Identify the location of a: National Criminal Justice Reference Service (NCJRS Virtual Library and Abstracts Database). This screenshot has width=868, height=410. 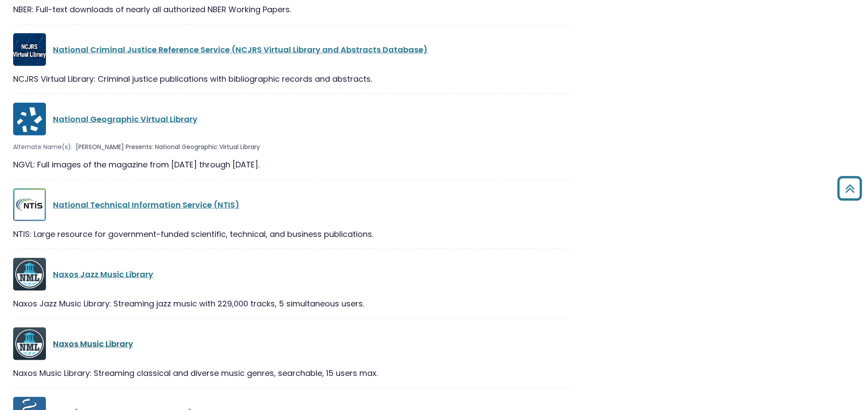
(240, 49).